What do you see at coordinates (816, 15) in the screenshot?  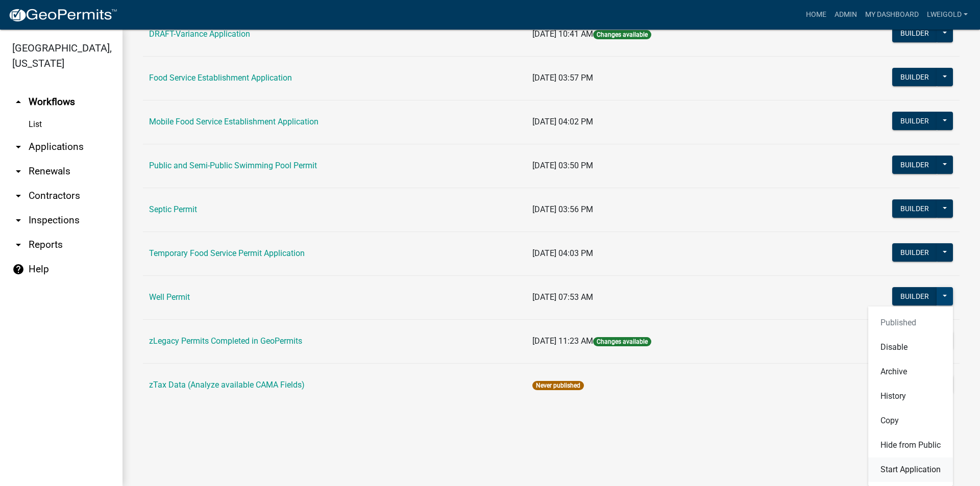 I see `a: Home` at bounding box center [816, 15].